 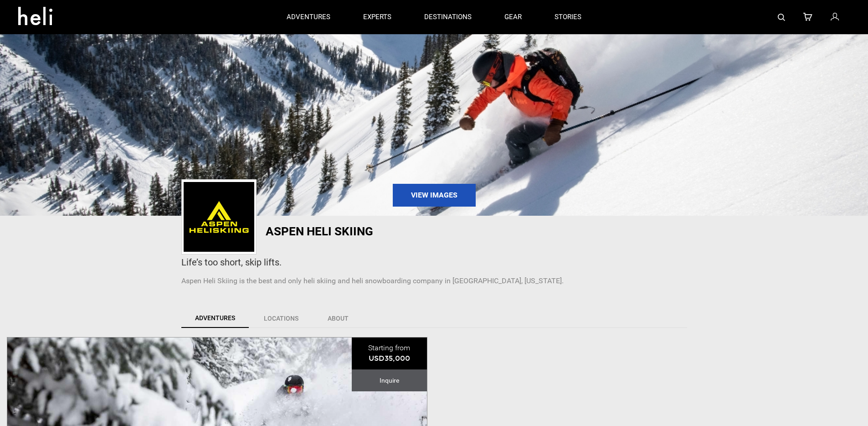 What do you see at coordinates (781, 18) in the screenshot?
I see `img: search-bar-icon.svg` at bounding box center [781, 18].